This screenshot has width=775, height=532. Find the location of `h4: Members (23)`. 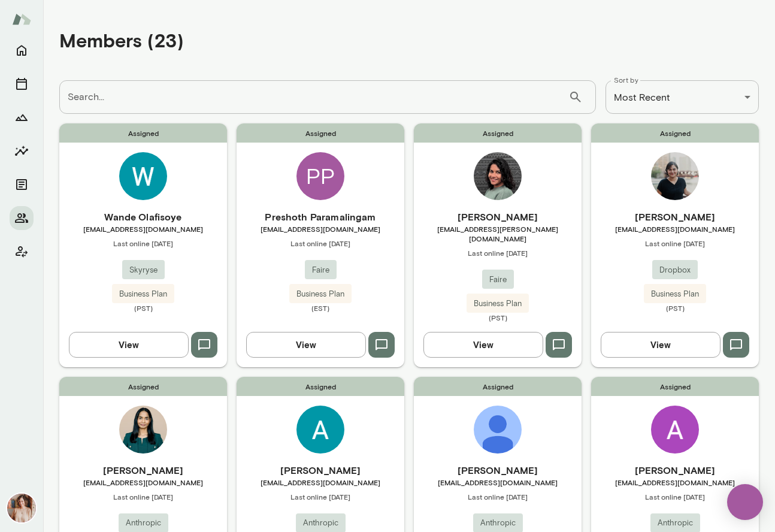

h4: Members (23) is located at coordinates (121, 40).